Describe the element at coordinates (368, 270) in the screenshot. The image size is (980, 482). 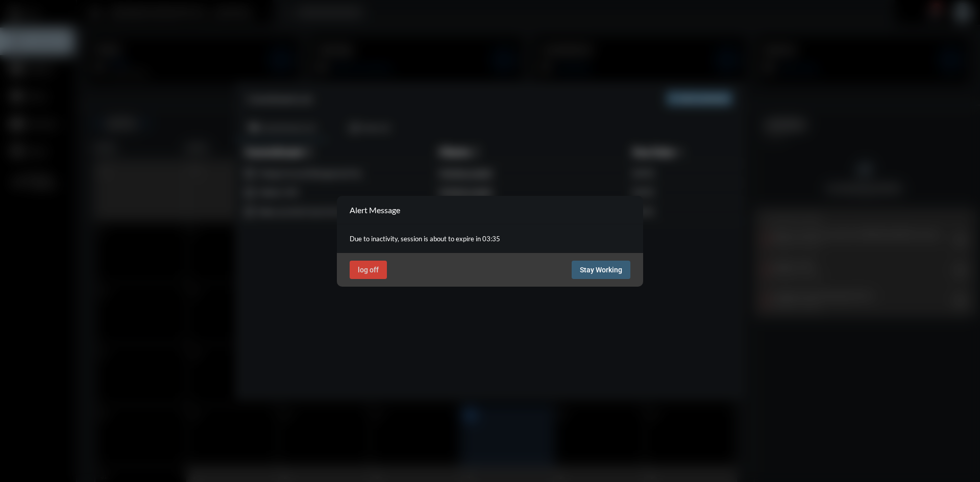
I see `button: log off` at that location.